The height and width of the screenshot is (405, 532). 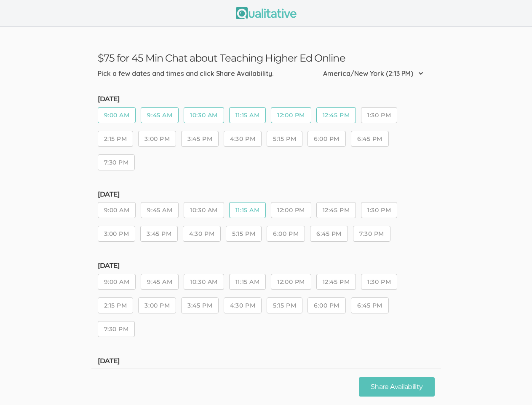 I want to click on h3: $75 for 45 Min Chat about Teaching Higher Ed Online, so click(x=266, y=58).